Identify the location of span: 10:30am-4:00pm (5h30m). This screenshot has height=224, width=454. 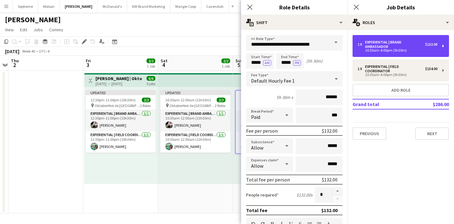
(262, 101).